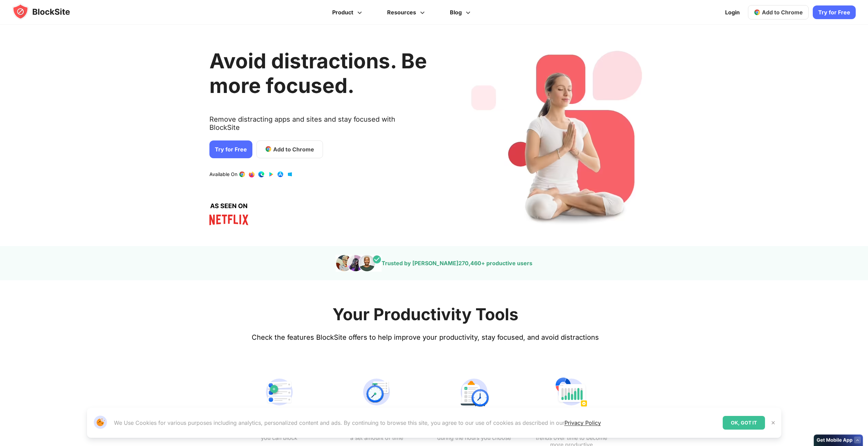 This screenshot has width=868, height=446. What do you see at coordinates (318, 73) in the screenshot?
I see `h1: Avoid distractions. Be more focused.` at bounding box center [318, 73].